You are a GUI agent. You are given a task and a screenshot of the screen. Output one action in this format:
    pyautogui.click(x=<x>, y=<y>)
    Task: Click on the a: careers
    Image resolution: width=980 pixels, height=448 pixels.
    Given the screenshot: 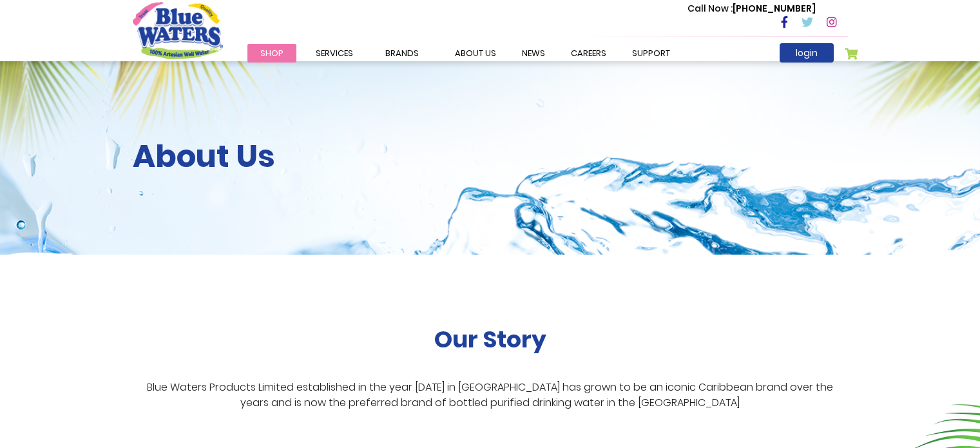 What is the action you would take?
    pyautogui.click(x=588, y=53)
    